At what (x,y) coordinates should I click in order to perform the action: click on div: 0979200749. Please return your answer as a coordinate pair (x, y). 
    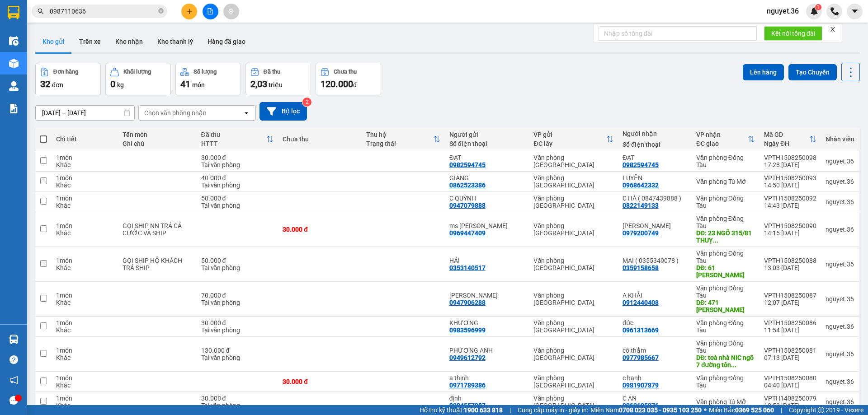
    Looking at the image, I should click on (641, 233).